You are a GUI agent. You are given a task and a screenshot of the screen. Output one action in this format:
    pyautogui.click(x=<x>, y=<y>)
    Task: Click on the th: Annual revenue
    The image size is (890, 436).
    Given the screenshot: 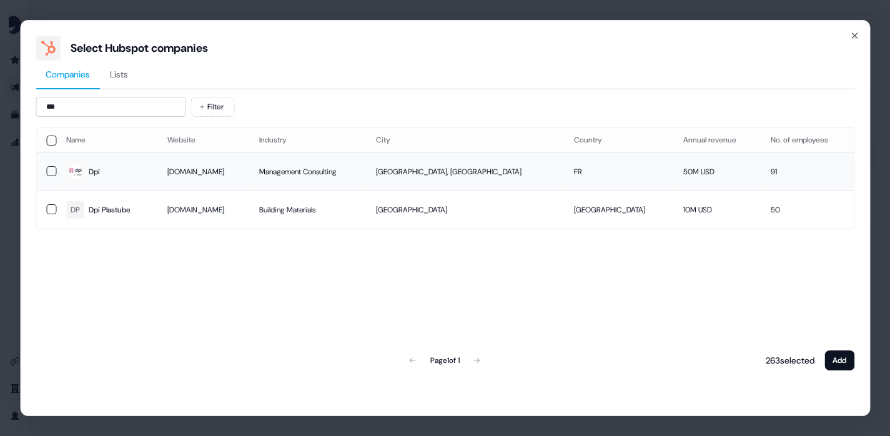 What is the action you would take?
    pyautogui.click(x=717, y=140)
    